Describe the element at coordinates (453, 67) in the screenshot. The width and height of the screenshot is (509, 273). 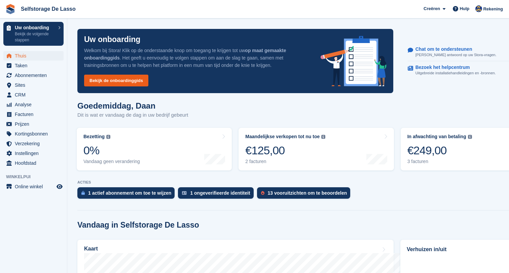
I see `p: Bezoek het helpcentrum` at that location.